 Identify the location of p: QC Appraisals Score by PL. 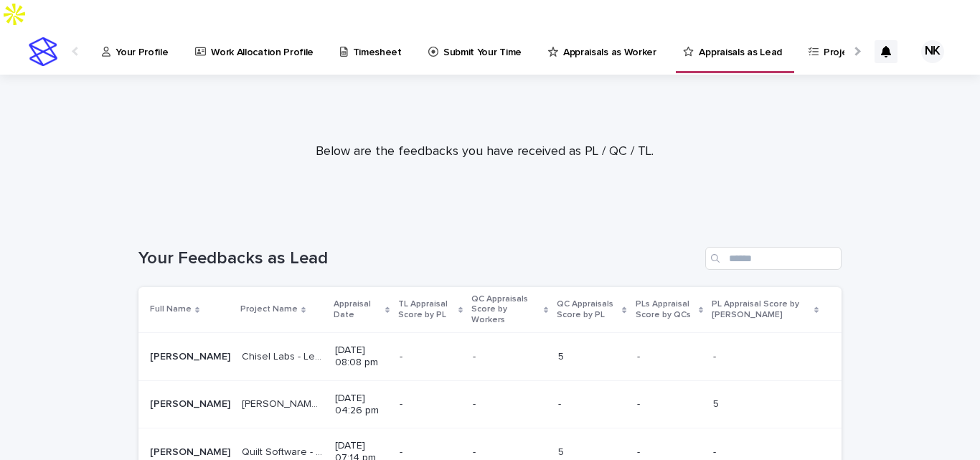
(588, 309).